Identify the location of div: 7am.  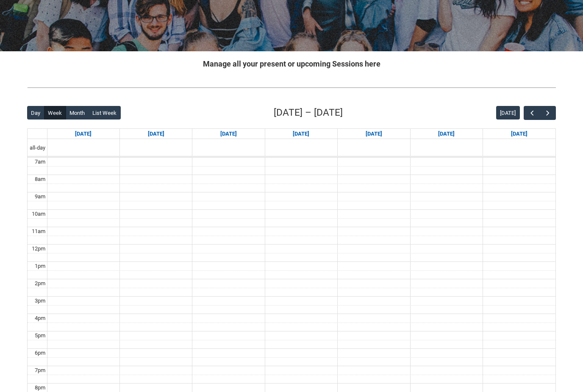
(40, 162).